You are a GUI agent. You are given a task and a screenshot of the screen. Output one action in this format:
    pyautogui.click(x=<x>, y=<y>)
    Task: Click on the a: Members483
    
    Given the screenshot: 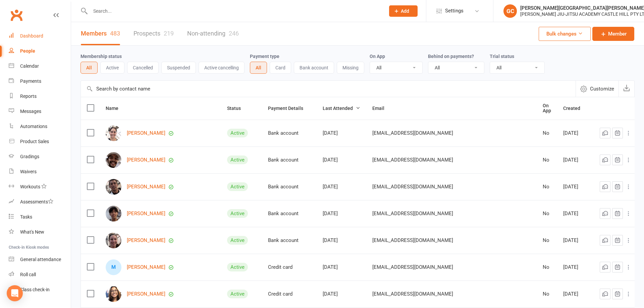 What is the action you would take?
    pyautogui.click(x=100, y=34)
    